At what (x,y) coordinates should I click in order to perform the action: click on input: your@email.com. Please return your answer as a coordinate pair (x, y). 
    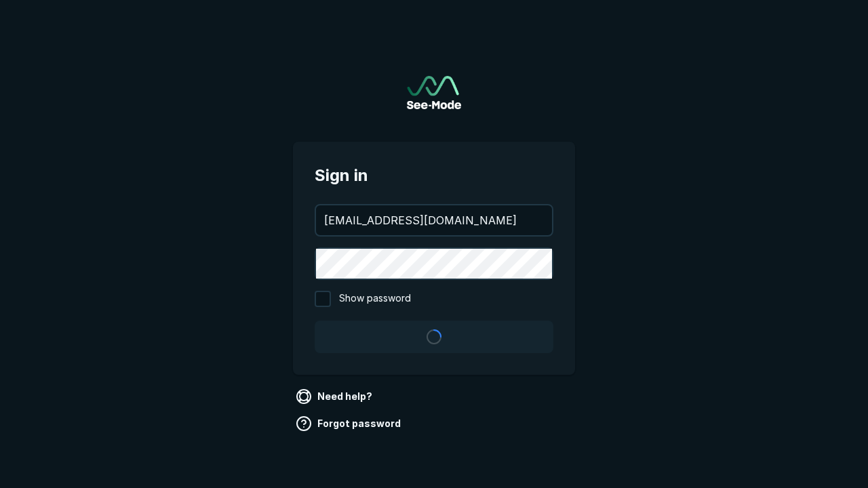
    Looking at the image, I should click on (434, 220).